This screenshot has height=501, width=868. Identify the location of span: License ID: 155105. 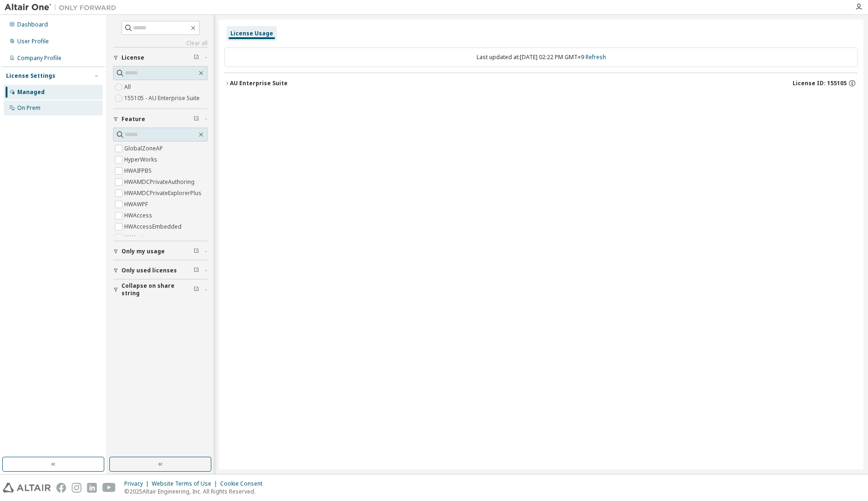
(820, 83).